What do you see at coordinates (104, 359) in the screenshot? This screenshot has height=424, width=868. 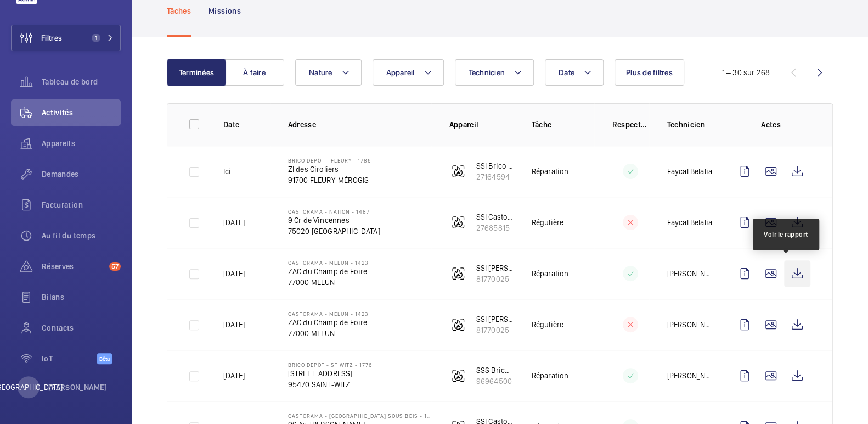 I see `font: Bêta` at bounding box center [104, 359].